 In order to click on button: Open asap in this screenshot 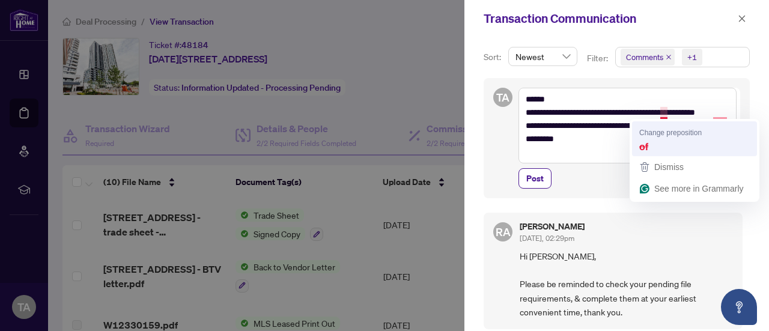, I will do `click(739, 307)`.